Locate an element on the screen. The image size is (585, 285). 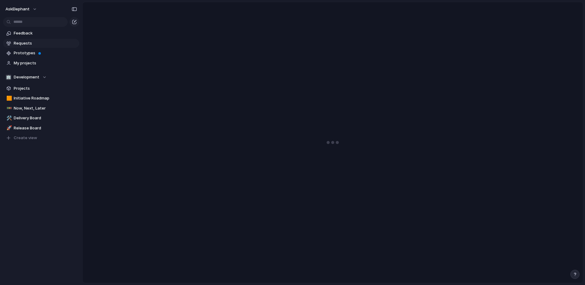
button: AskElephant is located at coordinates (21, 9).